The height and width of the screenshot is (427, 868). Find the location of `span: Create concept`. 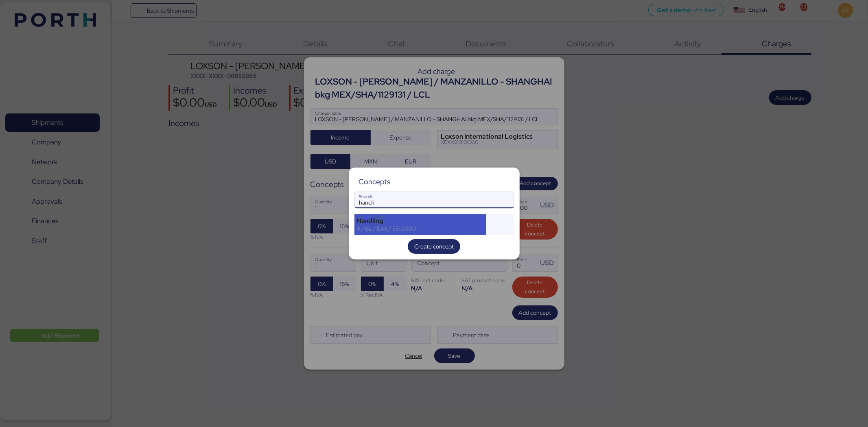

span: Create concept is located at coordinates (434, 247).